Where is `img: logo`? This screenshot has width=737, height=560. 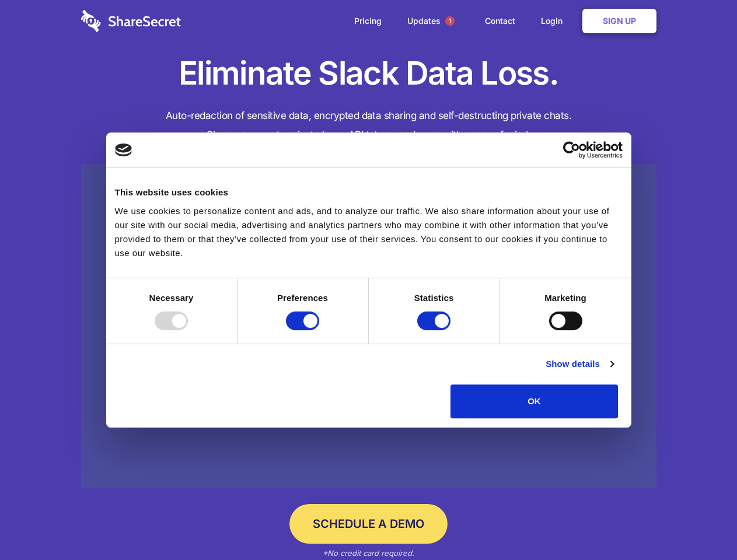 img: logo is located at coordinates (124, 150).